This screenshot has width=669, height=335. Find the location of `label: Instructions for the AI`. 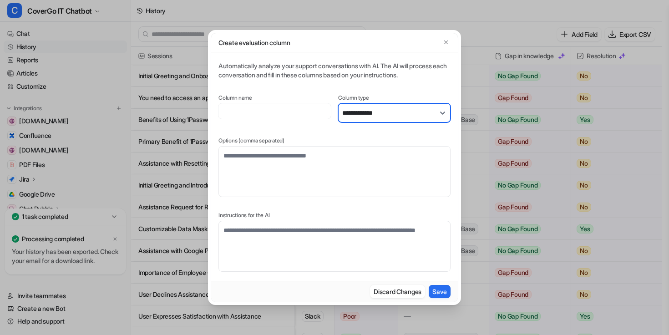

label: Instructions for the AI is located at coordinates (334, 215).